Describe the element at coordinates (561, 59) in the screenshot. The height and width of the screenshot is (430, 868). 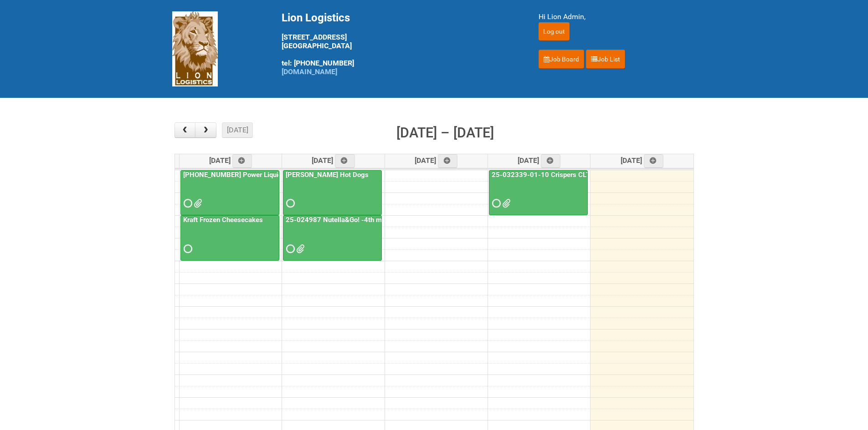
I see `a: Job Board` at that location.